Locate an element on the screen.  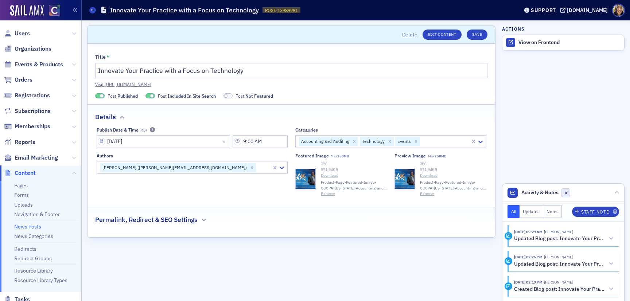
button: Delete is located at coordinates (410, 35).